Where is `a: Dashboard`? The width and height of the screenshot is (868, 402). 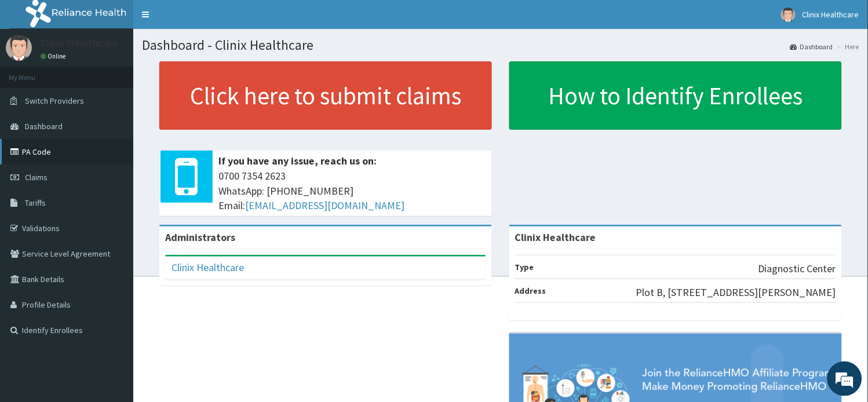
a: Dashboard is located at coordinates (812, 46).